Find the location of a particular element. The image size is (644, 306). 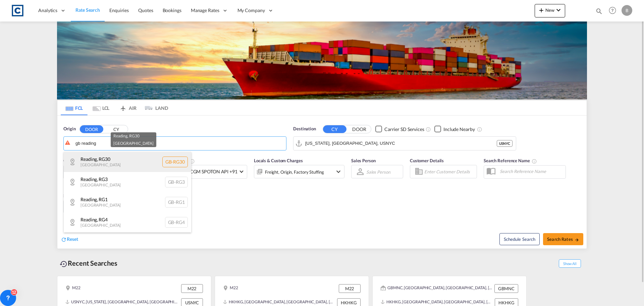

div: Reading, RG4 United Kingdom is located at coordinates (128, 222).